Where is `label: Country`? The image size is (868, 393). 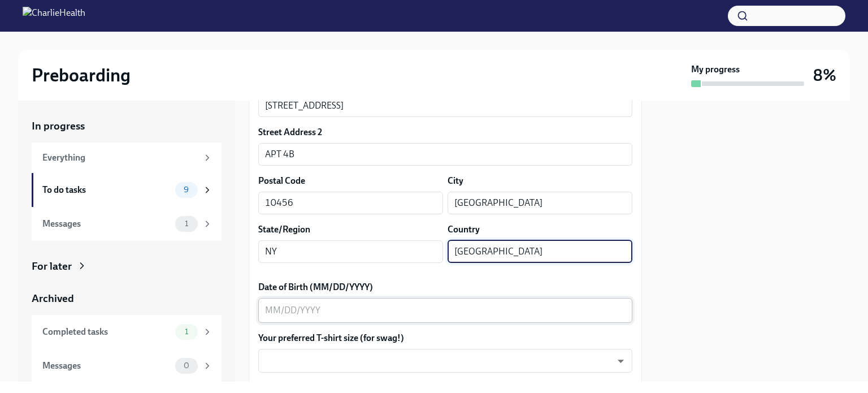
label: Country is located at coordinates (463, 230).